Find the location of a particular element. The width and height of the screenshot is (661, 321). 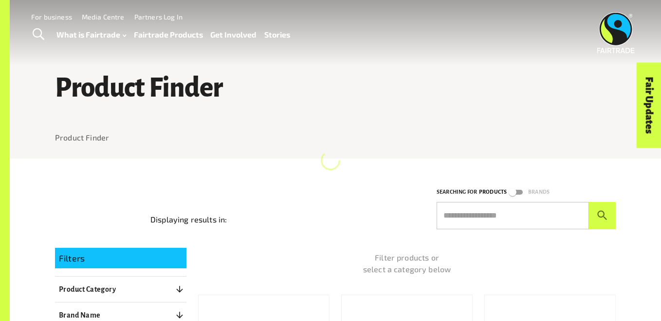

a: Toggle Search is located at coordinates (38, 35).